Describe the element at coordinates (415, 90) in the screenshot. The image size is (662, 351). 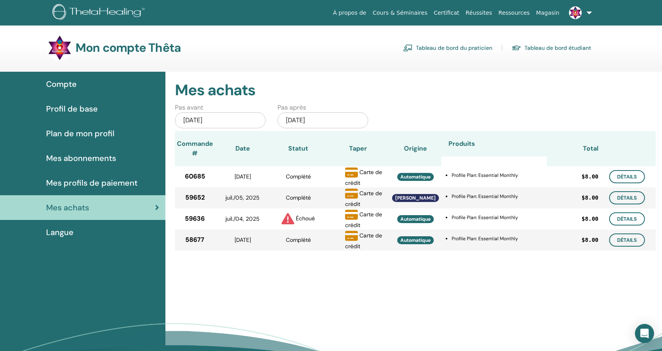
I see `h2: Mes achats` at that location.